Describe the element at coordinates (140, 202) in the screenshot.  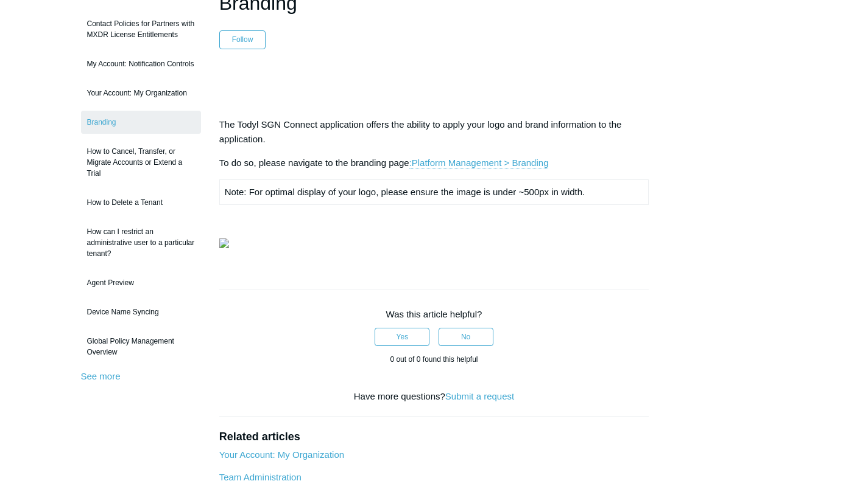
I see `a: How to Delete a Tenant` at that location.